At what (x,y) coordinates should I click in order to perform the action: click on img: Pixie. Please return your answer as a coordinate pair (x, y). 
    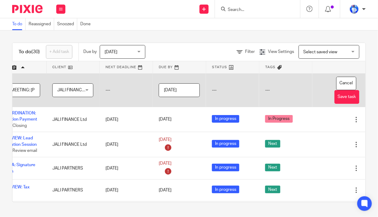
    Looking at the image, I should click on (27, 9).